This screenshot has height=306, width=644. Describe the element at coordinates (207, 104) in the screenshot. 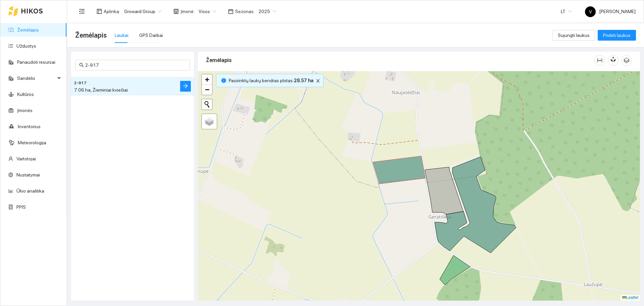

I see `button: Initiate a new search` at that location.